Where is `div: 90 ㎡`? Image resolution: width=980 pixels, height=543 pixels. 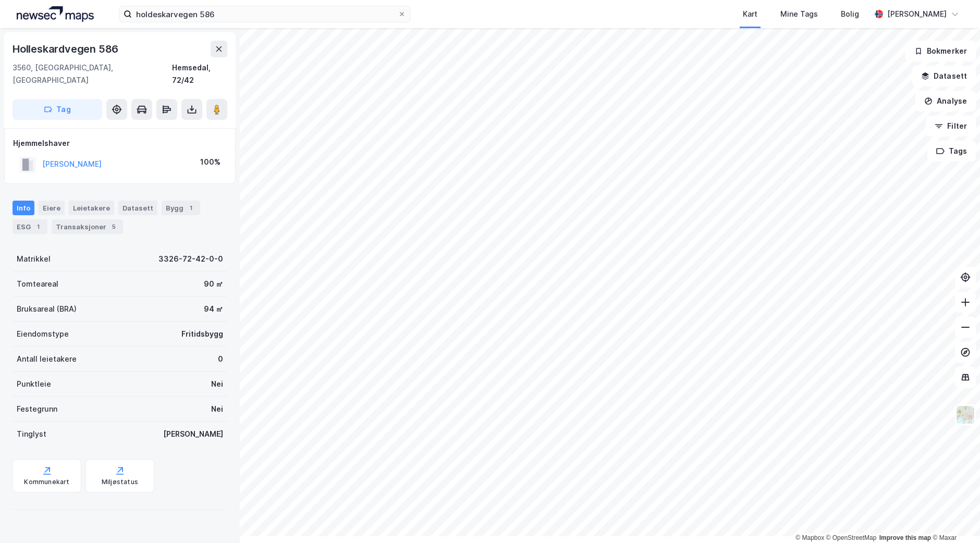 div: 90 ㎡ is located at coordinates (213, 284).